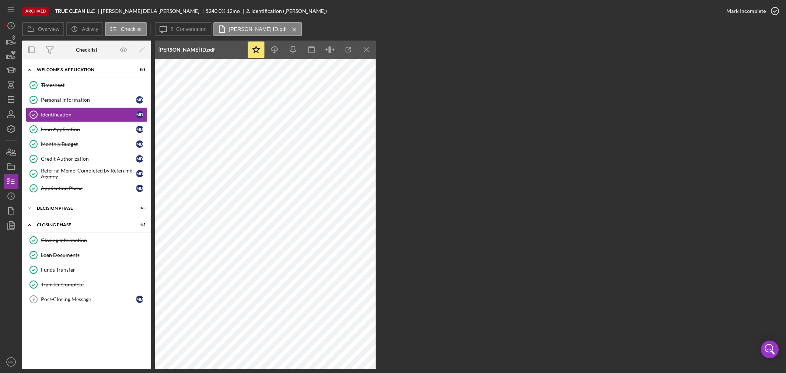  I want to click on b: TRUE CLEAN LLC, so click(75, 11).